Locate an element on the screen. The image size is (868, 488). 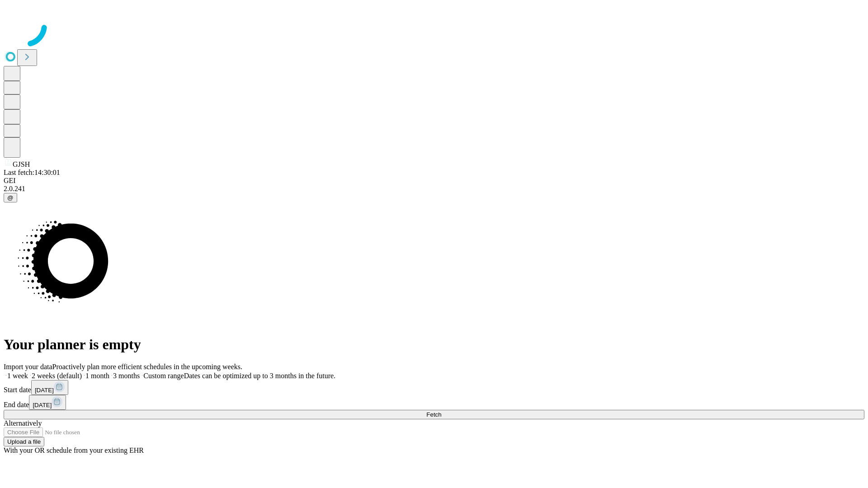
span: With your OR schedule from your existing EHR is located at coordinates (73, 450).